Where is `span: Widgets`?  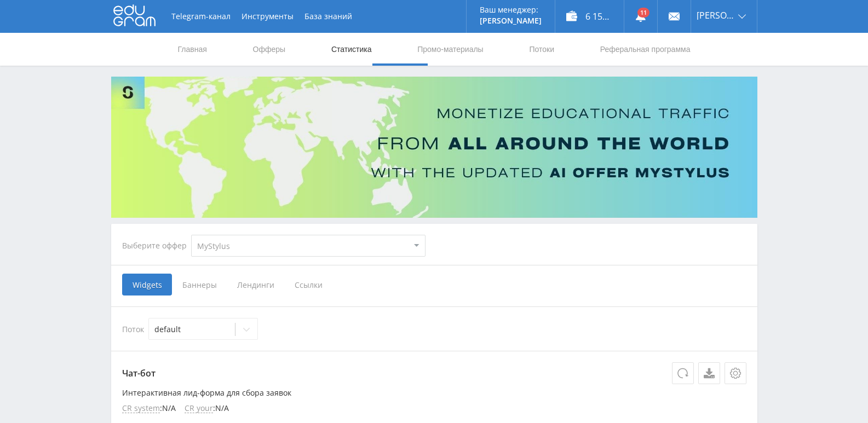
span: Widgets is located at coordinates (147, 285).